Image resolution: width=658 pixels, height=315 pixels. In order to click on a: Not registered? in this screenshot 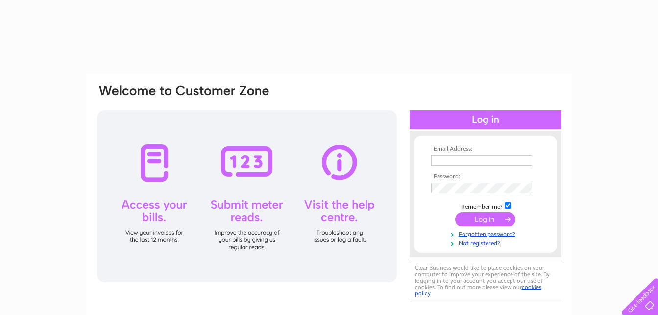, I will do `click(487, 242)`.